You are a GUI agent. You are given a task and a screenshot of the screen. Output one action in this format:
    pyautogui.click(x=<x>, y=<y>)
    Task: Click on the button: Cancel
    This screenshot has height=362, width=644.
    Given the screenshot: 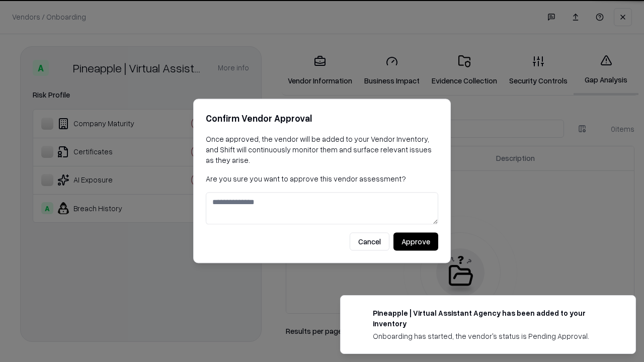 What is the action you would take?
    pyautogui.click(x=369, y=242)
    